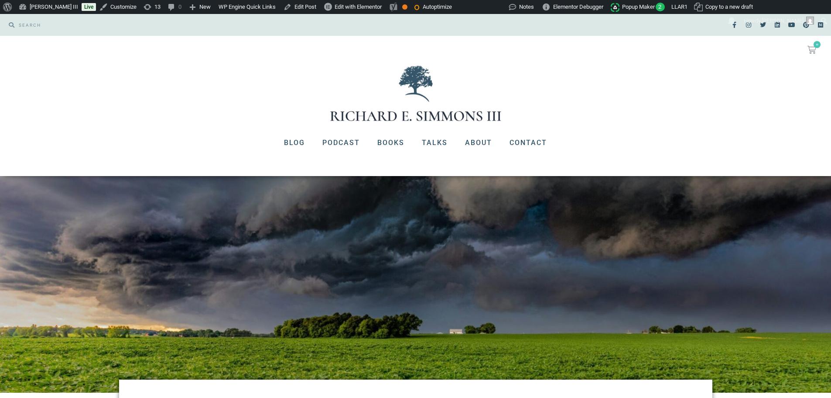  What do you see at coordinates (479, 143) in the screenshot?
I see `a: About` at bounding box center [479, 143].